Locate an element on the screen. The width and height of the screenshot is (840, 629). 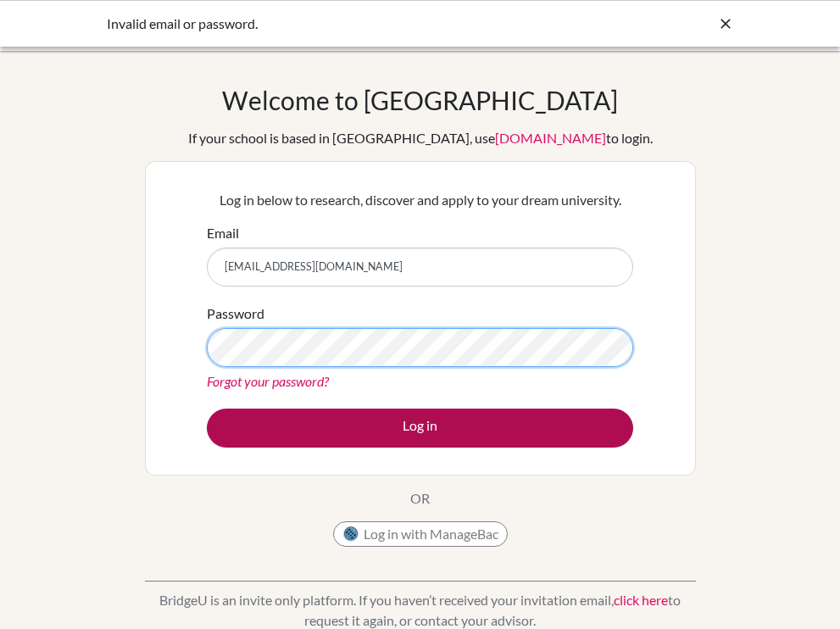
label: Email is located at coordinates (223, 234).